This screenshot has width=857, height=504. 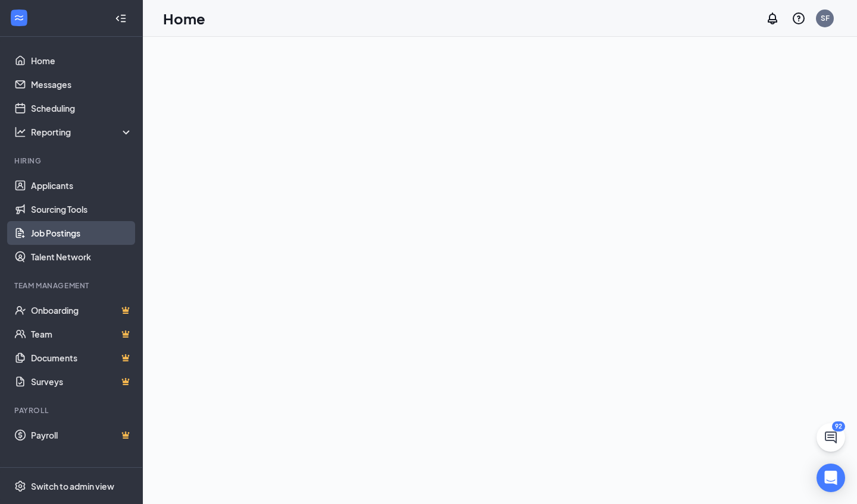 What do you see at coordinates (831, 438) in the screenshot?
I see `button: ChatActive` at bounding box center [831, 438].